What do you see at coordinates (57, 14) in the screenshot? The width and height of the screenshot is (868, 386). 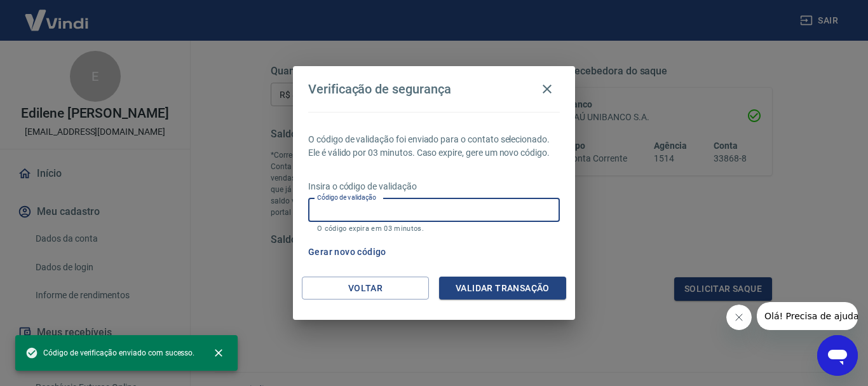 I see `span: Olá! Precisa de ajuda?` at bounding box center [57, 14].